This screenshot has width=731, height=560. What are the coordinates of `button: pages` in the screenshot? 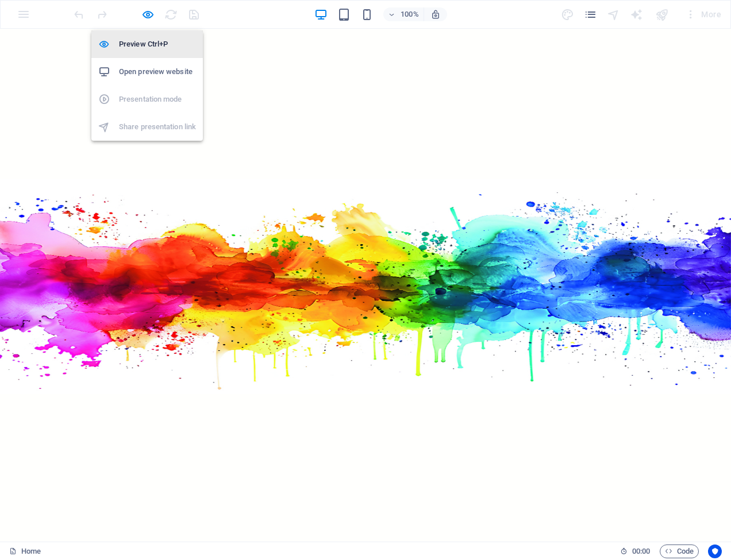 It's located at (591, 14).